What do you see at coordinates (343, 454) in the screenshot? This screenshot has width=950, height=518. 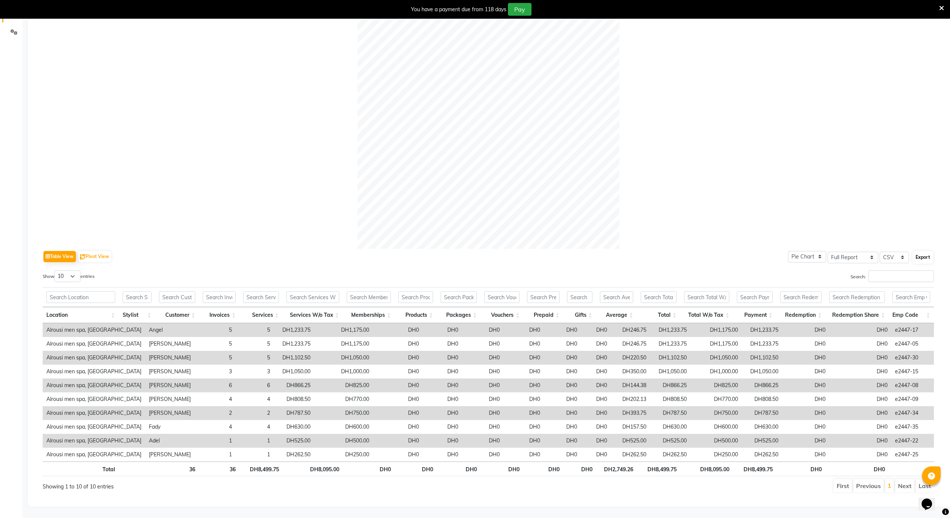 I see `td: DH250.00` at bounding box center [343, 454].